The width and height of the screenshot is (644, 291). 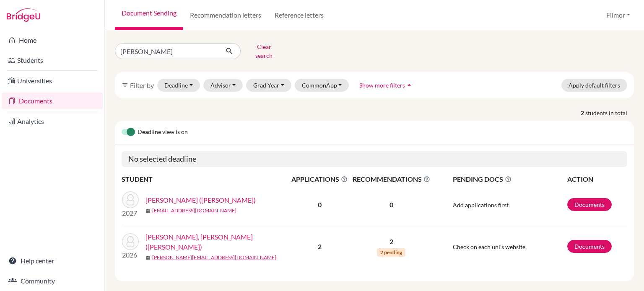 What do you see at coordinates (391, 205) in the screenshot?
I see `p: 0` at bounding box center [391, 205].